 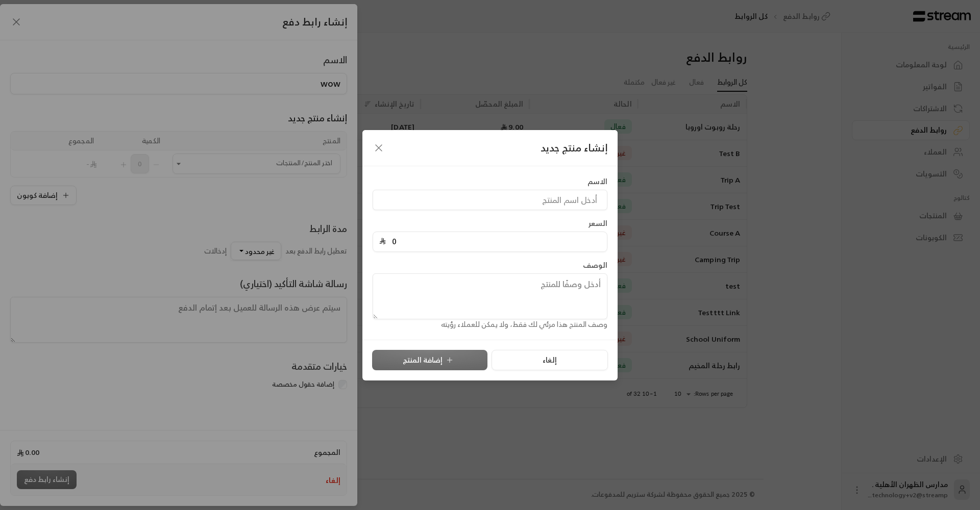 I want to click on button: إلغاء, so click(x=549, y=360).